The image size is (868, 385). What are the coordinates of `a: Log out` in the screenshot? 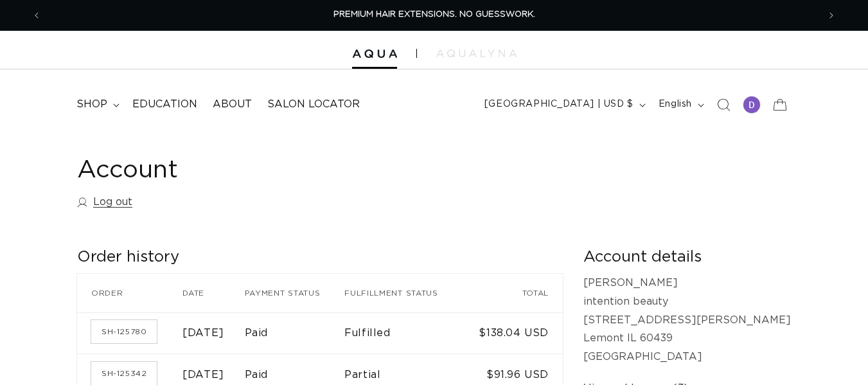 It's located at (105, 201).